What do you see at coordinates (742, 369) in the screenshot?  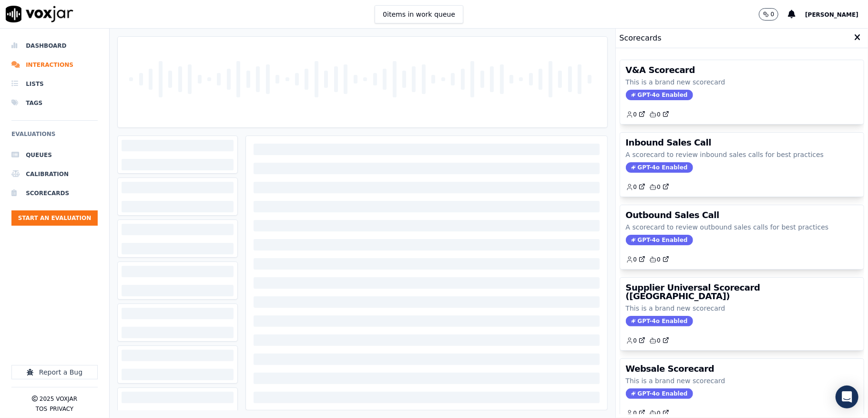 I see `h3: Websale Scorecard` at bounding box center [742, 369].